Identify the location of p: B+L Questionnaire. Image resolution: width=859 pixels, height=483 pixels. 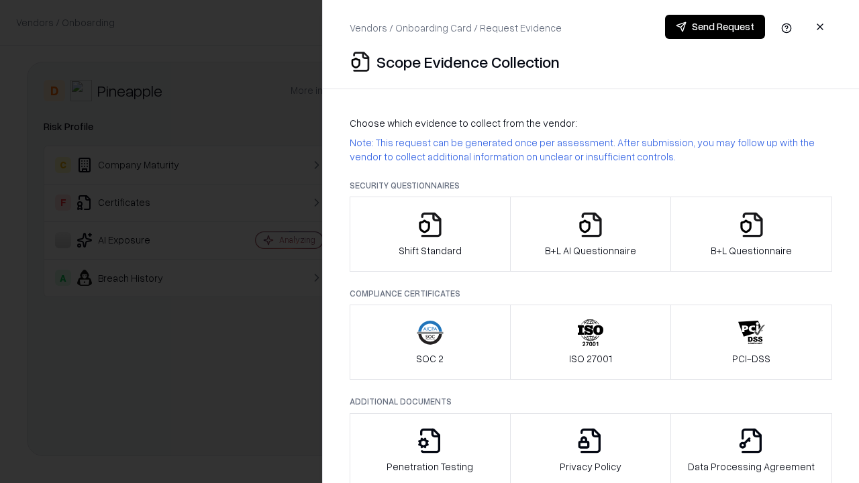
(751, 250).